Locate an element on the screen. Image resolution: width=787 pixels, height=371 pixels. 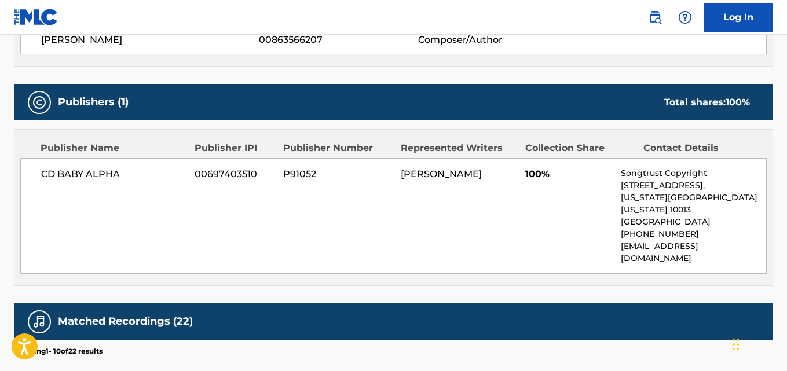
div: Contact Details is located at coordinates (698, 148).